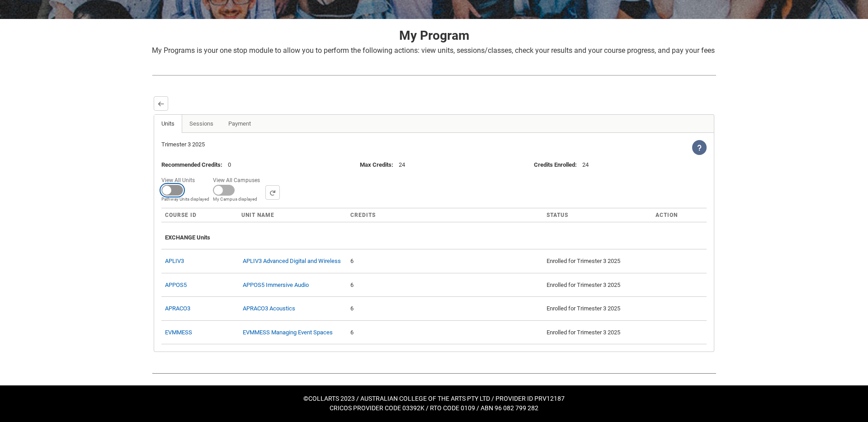  Describe the element at coordinates (201, 124) in the screenshot. I see `a: Sessions` at that location.